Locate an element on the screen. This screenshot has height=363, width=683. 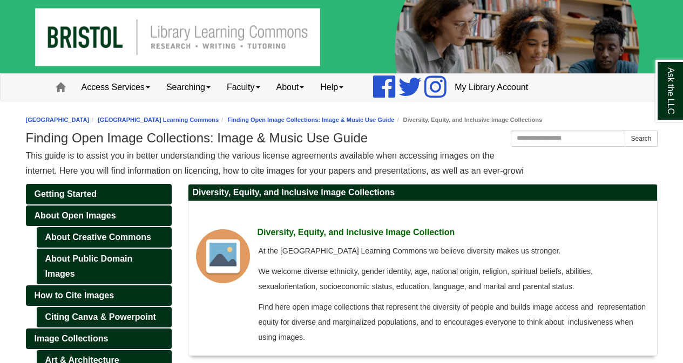
a: Access Services is located at coordinates (116, 87).